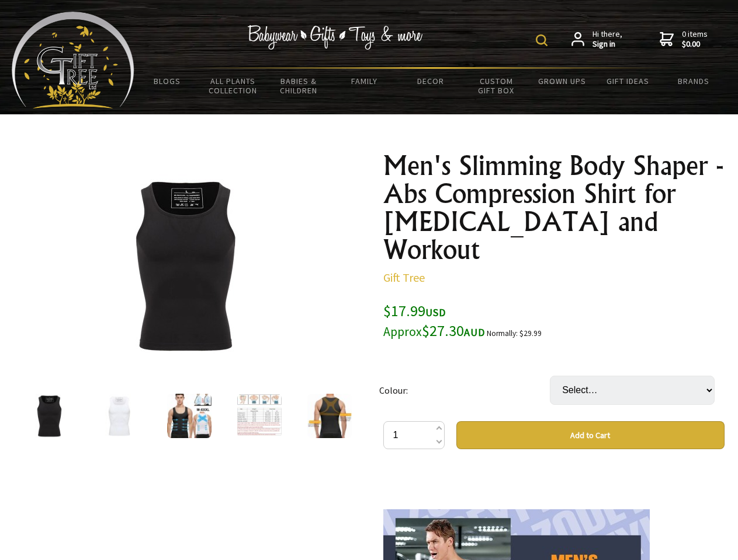 Image resolution: width=738 pixels, height=560 pixels. I want to click on a: Brands, so click(693, 81).